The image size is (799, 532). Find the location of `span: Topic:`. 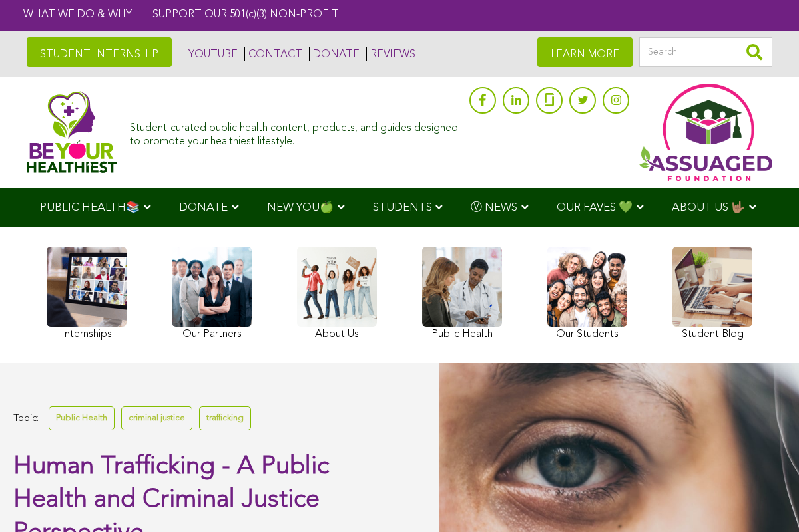

span: Topic: is located at coordinates (26, 419).